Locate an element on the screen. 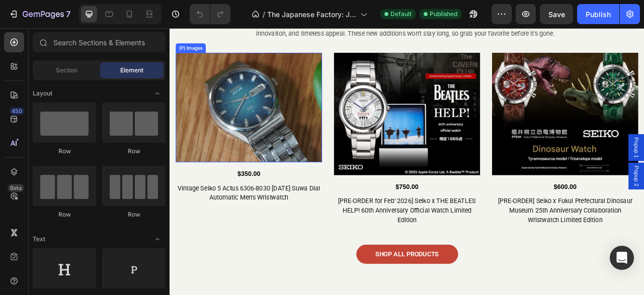 This screenshot has width=644, height=295. span: Popup 1 is located at coordinates (593, 152).